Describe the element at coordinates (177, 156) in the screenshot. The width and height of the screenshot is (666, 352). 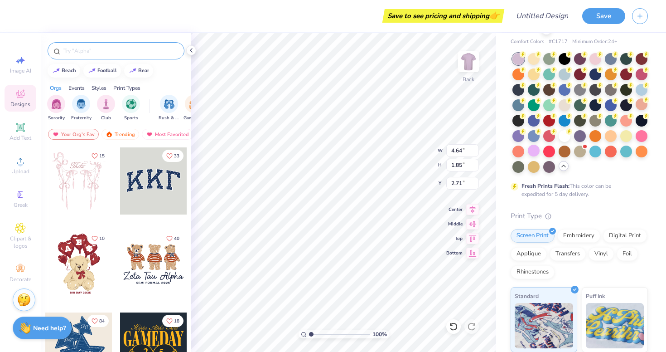
I see `span: 33` at that location.